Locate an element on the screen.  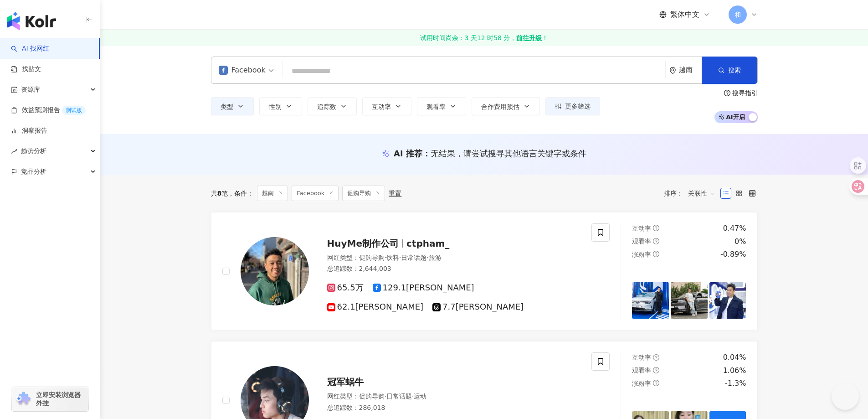
font: 1.06% is located at coordinates (734, 371).